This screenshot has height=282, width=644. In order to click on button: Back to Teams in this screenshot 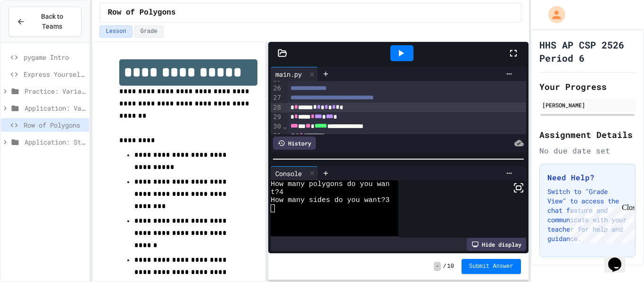, I will do `click(45, 22)`.